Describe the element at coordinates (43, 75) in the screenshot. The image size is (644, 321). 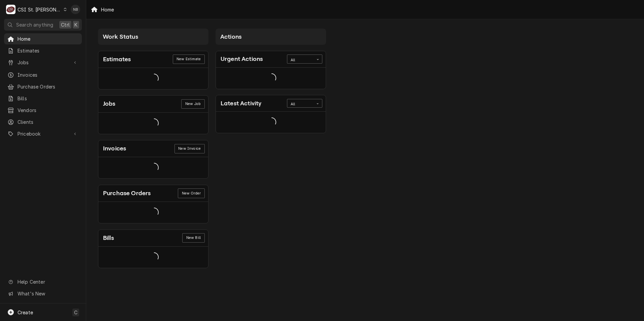
I see `a: Invoices` at that location.